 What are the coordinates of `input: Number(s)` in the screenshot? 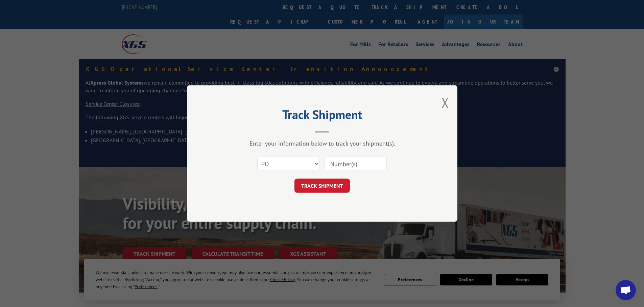 It's located at (356, 164).